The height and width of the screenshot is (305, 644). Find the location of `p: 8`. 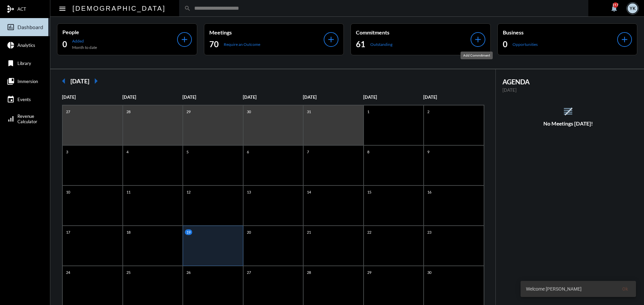

p: 8 is located at coordinates (368, 152).